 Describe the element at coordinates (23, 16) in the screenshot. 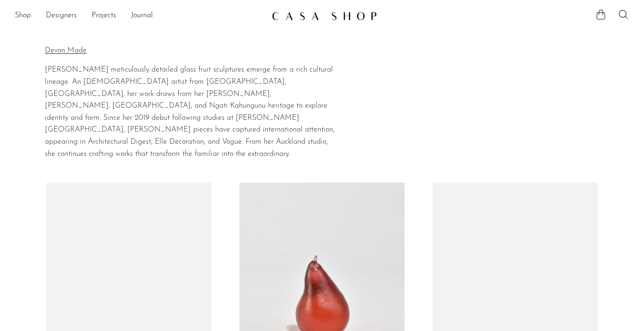

I see `a: Shop` at that location.